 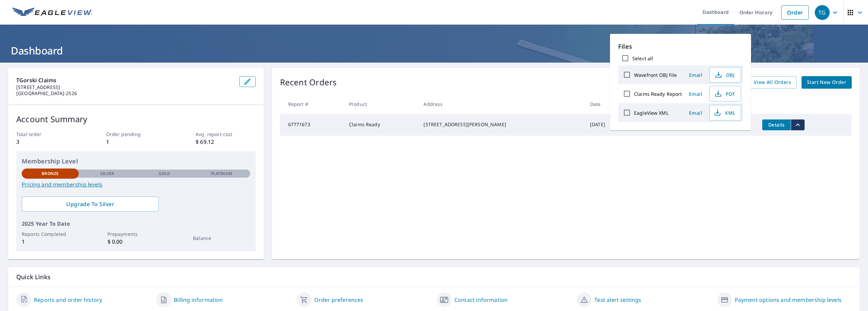 I want to click on a: View All Orders, so click(x=772, y=82).